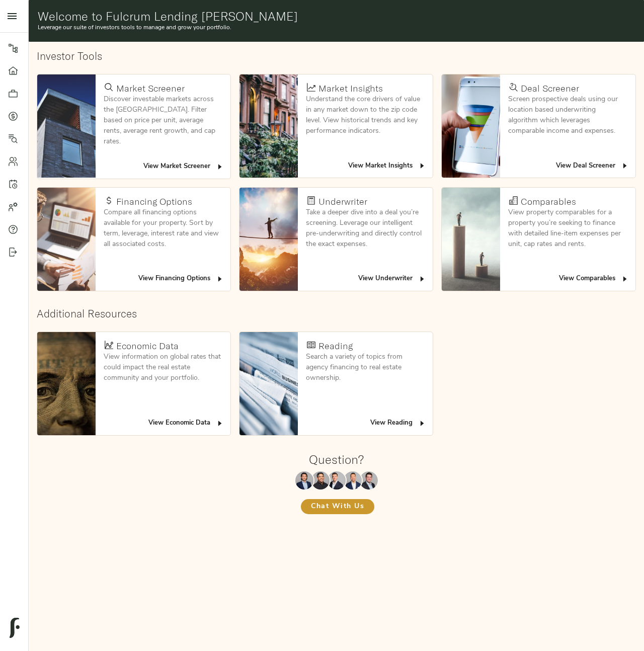 The width and height of the screenshot is (644, 651). I want to click on img: Market Insights, so click(268, 126).